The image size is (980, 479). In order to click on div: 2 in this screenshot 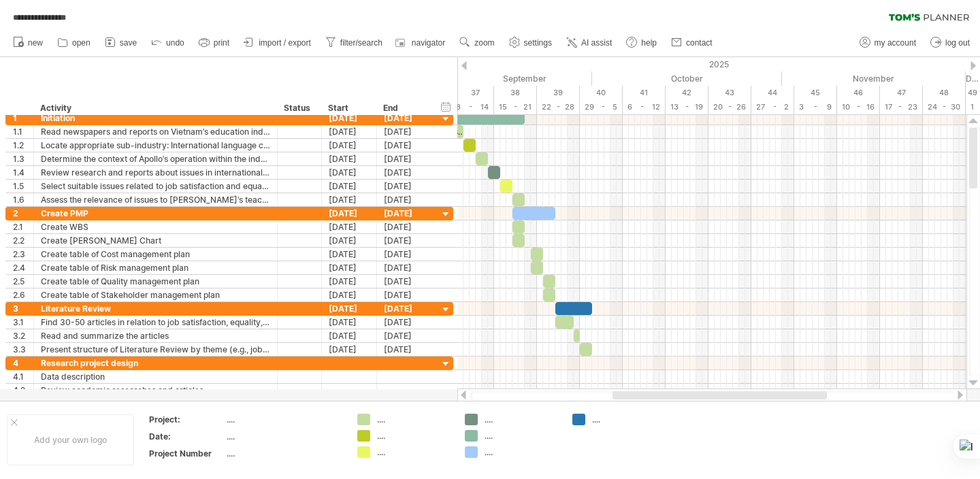, I will do `click(23, 213)`.